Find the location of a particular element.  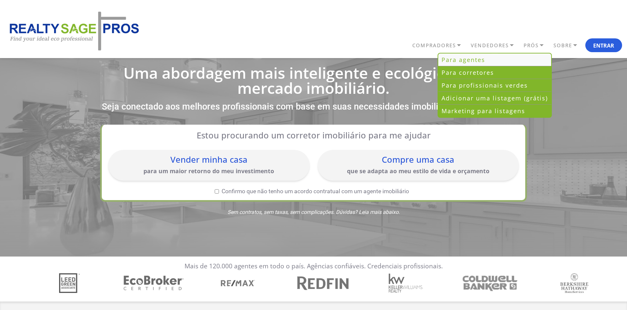

font: Adicionar uma listagem (grátis) is located at coordinates (495, 98).